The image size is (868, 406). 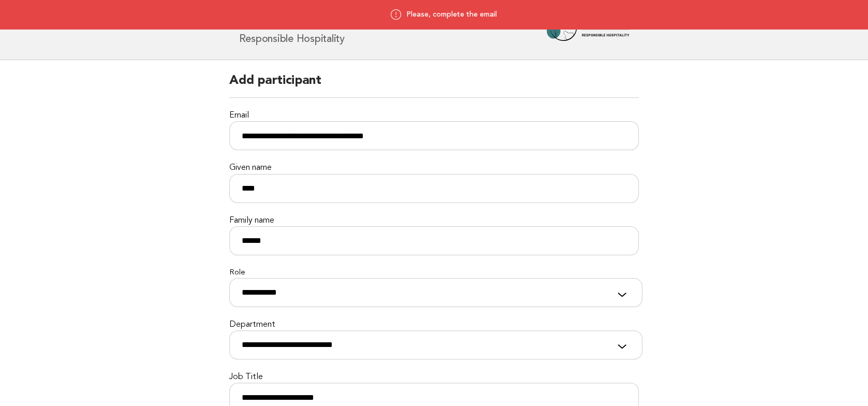 What do you see at coordinates (434, 273) in the screenshot?
I see `label: Role` at bounding box center [434, 273].